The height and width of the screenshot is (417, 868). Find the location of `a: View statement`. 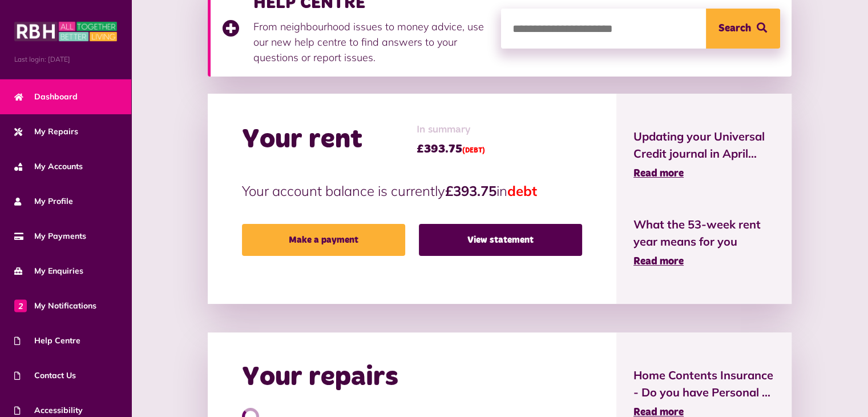

a: View statement is located at coordinates (501, 240).